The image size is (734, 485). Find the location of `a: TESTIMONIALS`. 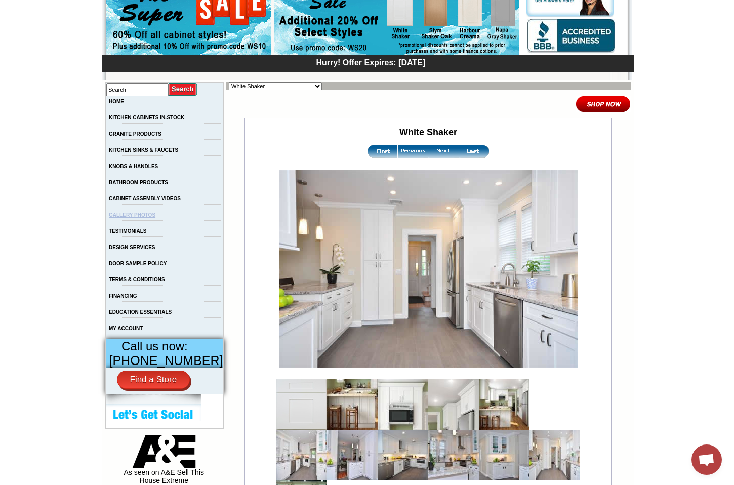

a: TESTIMONIALS is located at coordinates (128, 231).